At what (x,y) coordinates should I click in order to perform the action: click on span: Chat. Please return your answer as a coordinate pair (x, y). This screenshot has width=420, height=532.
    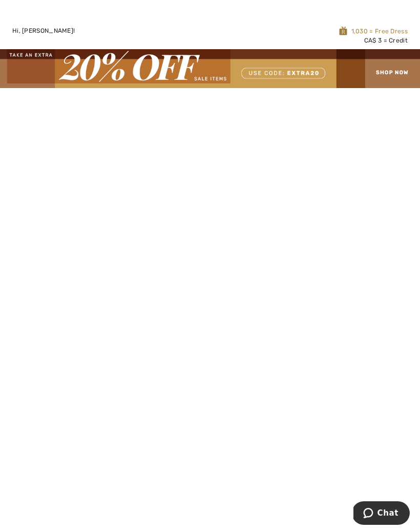
    Looking at the image, I should click on (35, 12).